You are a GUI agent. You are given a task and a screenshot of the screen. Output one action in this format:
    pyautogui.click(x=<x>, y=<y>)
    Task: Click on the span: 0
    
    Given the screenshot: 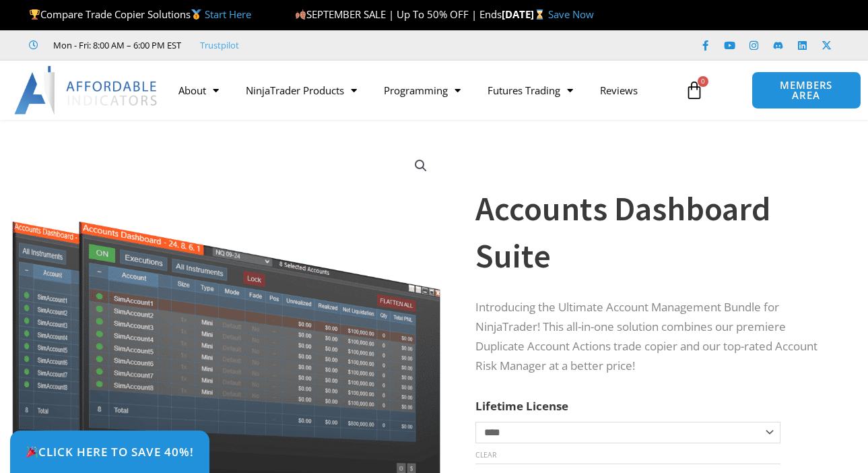 What is the action you would take?
    pyautogui.click(x=703, y=82)
    